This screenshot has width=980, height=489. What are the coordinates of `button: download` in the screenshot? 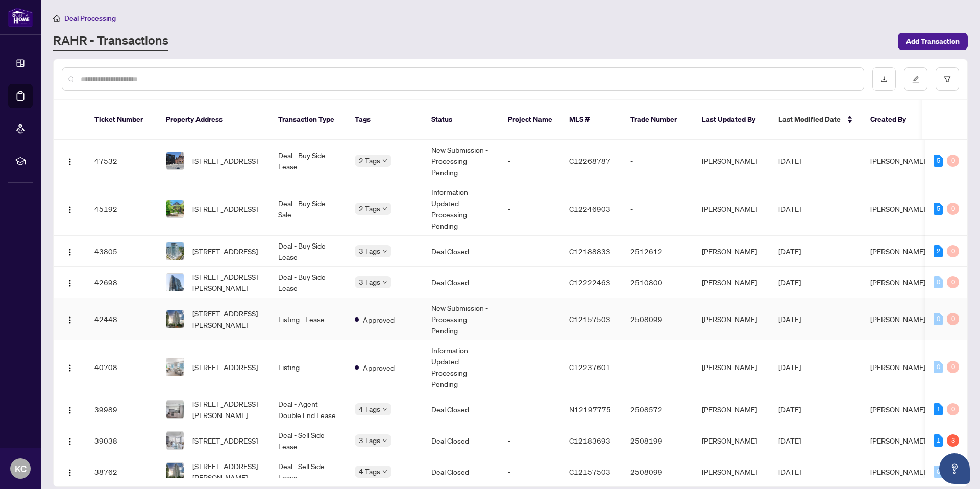 It's located at (884, 79).